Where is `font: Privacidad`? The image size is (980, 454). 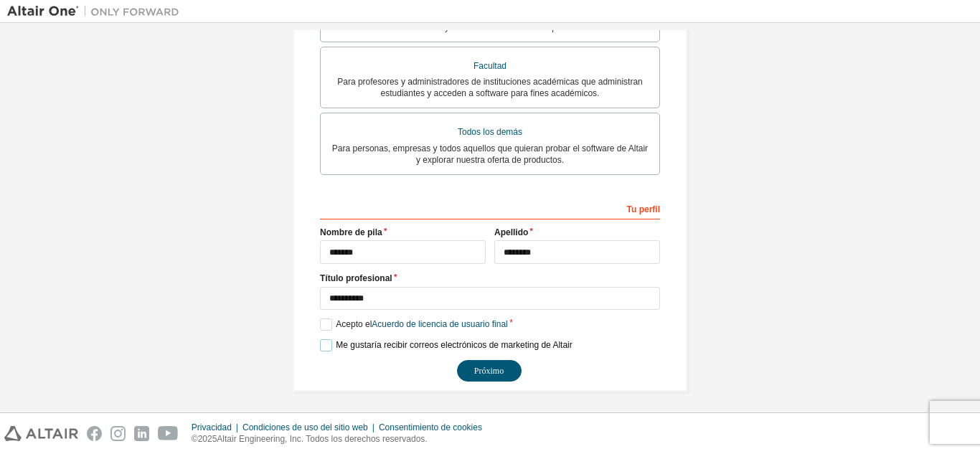 font: Privacidad is located at coordinates (212, 428).